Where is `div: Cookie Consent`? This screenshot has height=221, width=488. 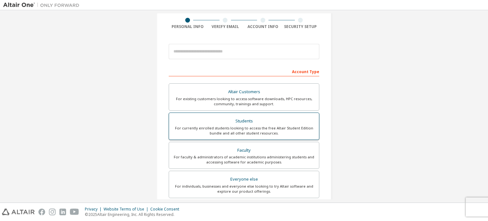
div: Cookie Consent is located at coordinates (167, 209).